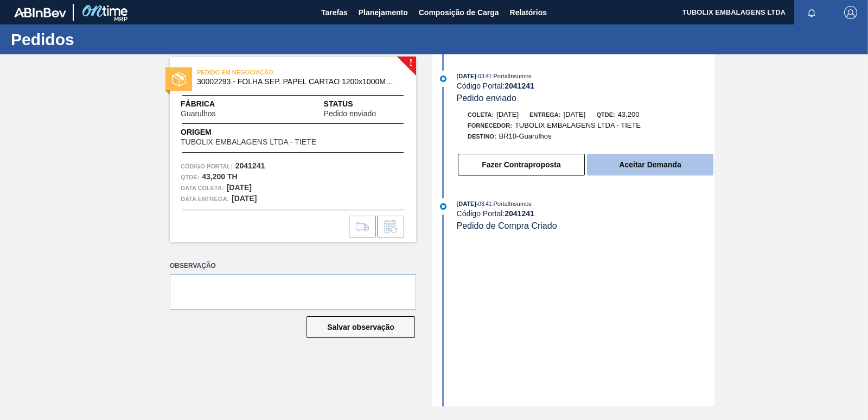 The image size is (868, 420). What do you see at coordinates (295, 81) in the screenshot?
I see `span: 30002293 - FOLHA SEP. PAPEL CARTAO 1200x1000M 350g` at bounding box center [295, 81].